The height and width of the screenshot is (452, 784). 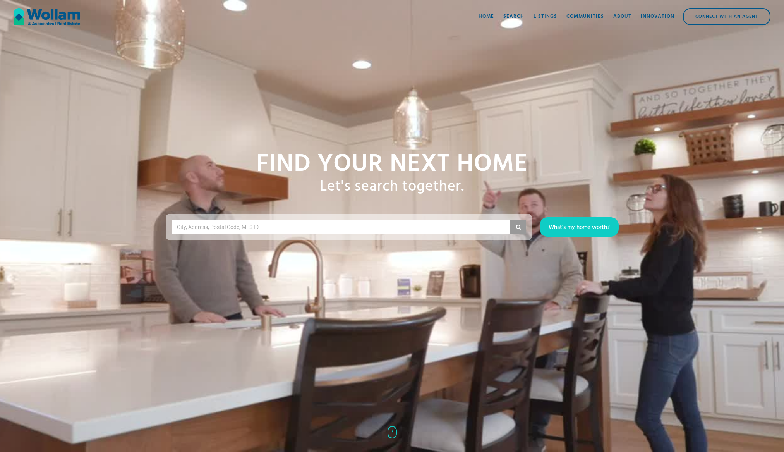 I want to click on a: Connect with an Agent, so click(x=727, y=17).